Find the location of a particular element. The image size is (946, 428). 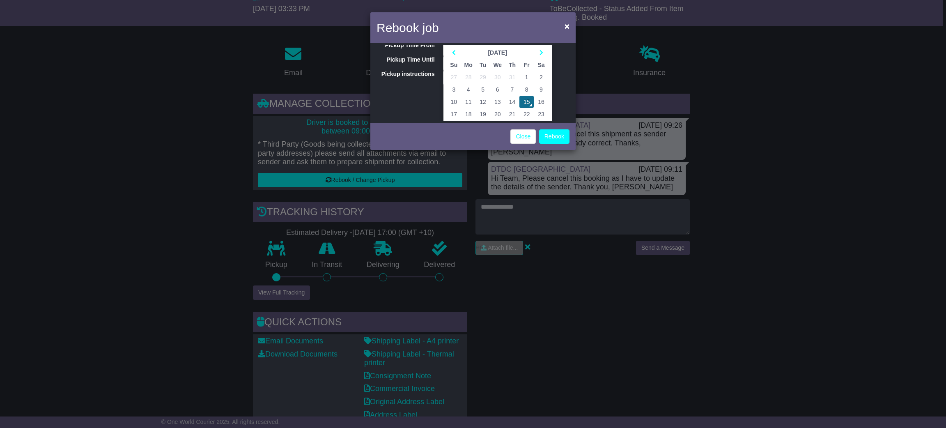

td: 18 is located at coordinates (469, 114).